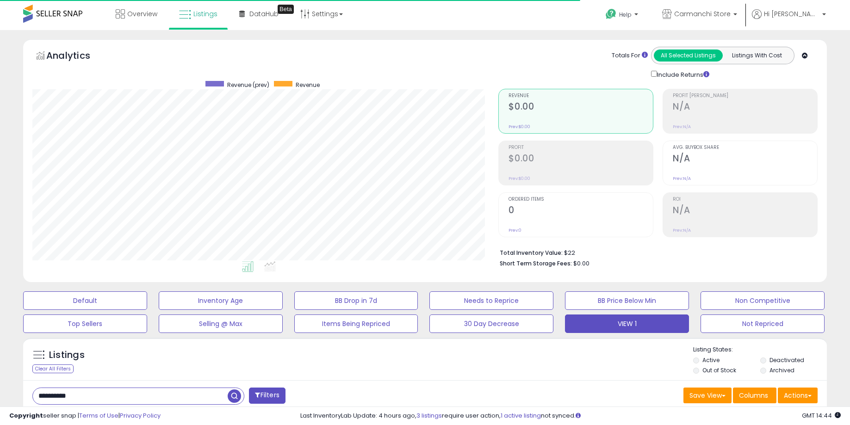  Describe the element at coordinates (140, 416) in the screenshot. I see `a: Privacy Policy` at that location.